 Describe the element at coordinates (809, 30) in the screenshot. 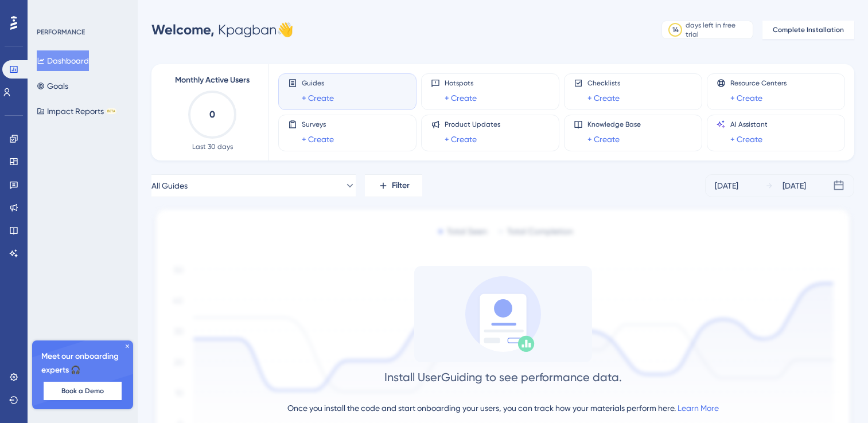

I see `span: Complete Installation` at that location.